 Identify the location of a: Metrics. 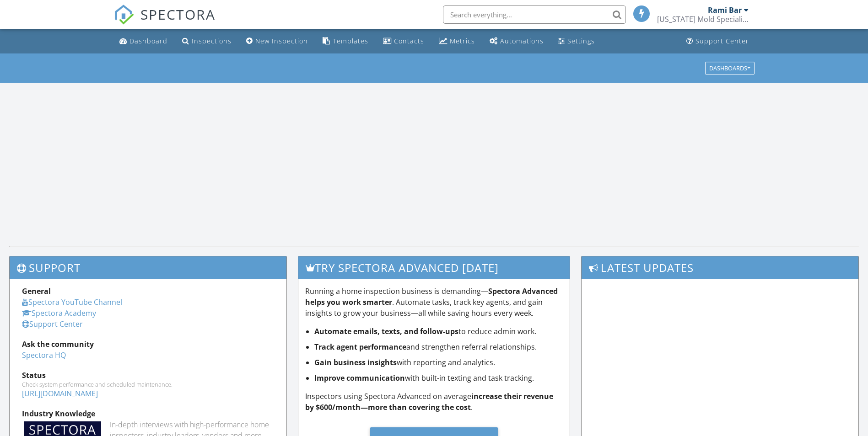
(457, 41).